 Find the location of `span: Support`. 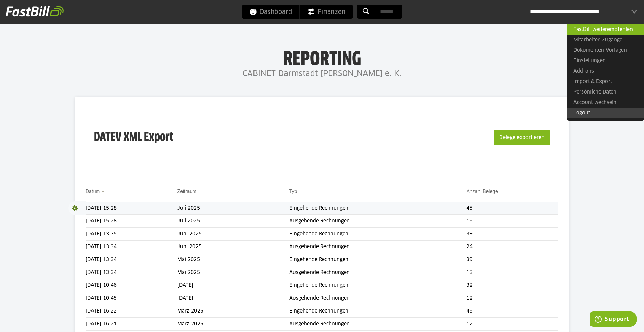

span: Support is located at coordinates (26, 8).